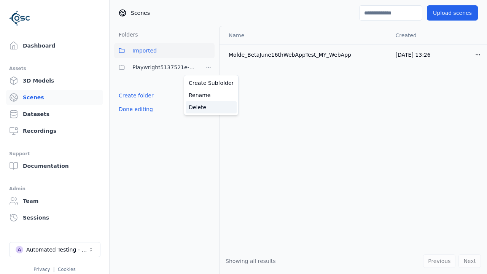 The image size is (487, 274). What do you see at coordinates (211, 107) in the screenshot?
I see `div: Delete` at bounding box center [211, 107].